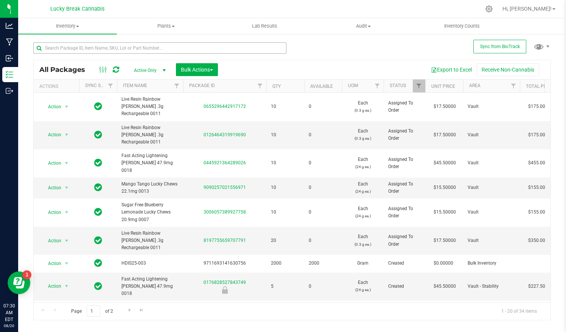  I want to click on span: Inventory, so click(67, 26).